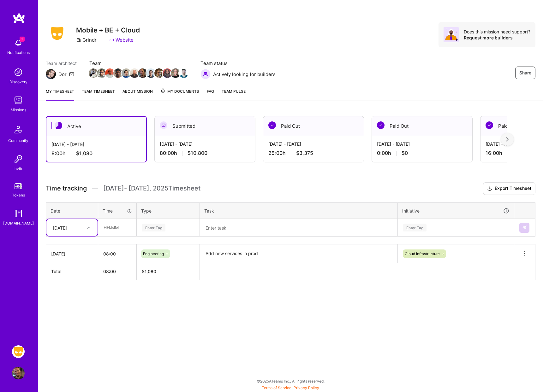 This screenshot has height=392, width=543. Describe the element at coordinates (59, 125) in the screenshot. I see `img: Active` at that location.